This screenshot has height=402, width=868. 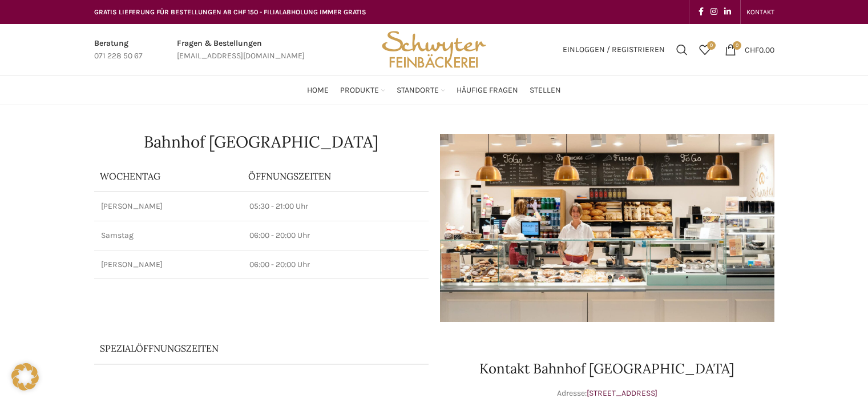 What do you see at coordinates (714, 12) in the screenshot?
I see `a: Instagram social link` at bounding box center [714, 12].